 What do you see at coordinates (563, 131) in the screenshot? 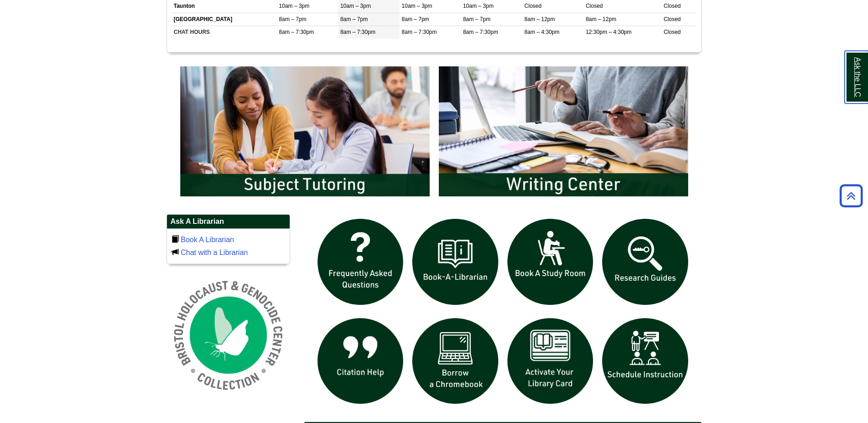
I see `img: Writing Center Information` at bounding box center [563, 131].